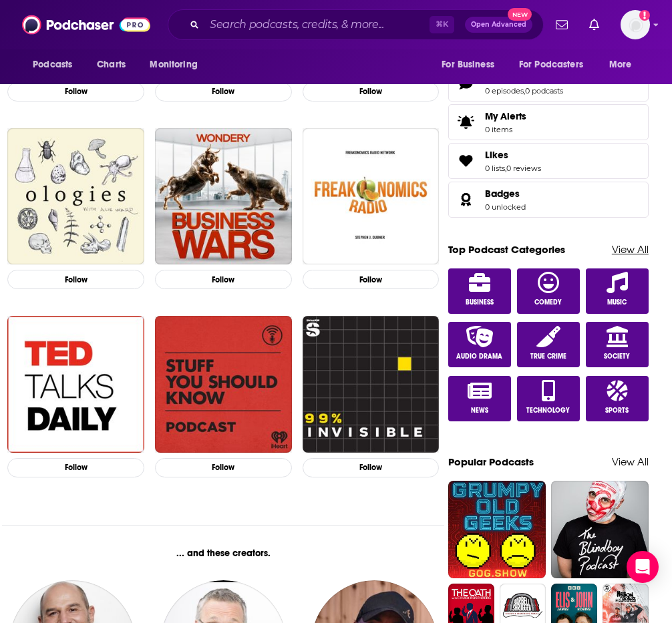 The height and width of the screenshot is (623, 672). Describe the element at coordinates (479, 357) in the screenshot. I see `span: Audio Drama` at that location.